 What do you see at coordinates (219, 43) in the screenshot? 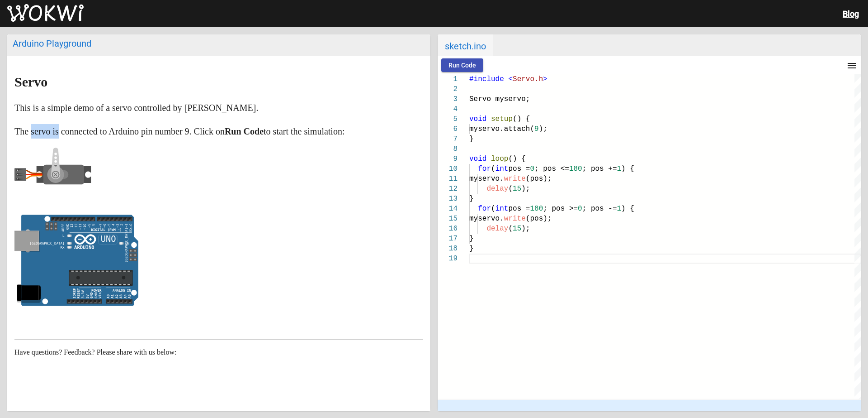
I see `div: Arduino Playground` at bounding box center [219, 43].